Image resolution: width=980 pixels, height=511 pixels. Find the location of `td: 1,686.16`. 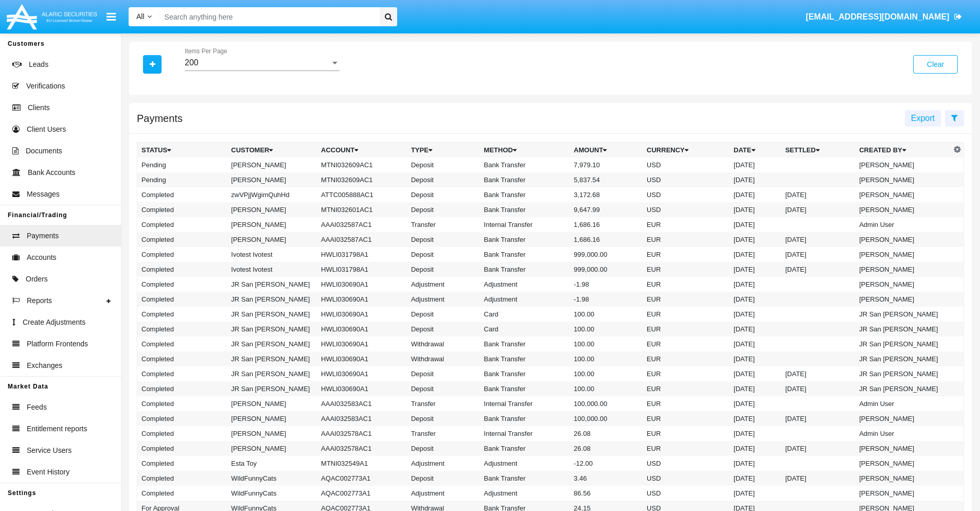

td: 1,686.16 is located at coordinates (606, 239).